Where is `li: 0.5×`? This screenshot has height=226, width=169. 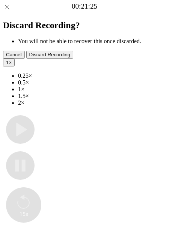 li: 0.5× is located at coordinates (92, 83).